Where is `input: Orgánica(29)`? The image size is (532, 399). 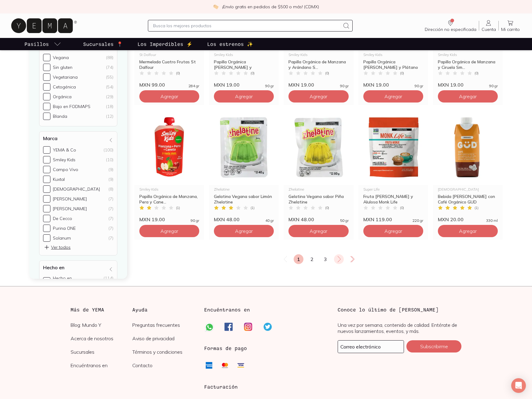
input: Orgánica(29) is located at coordinates (47, 97).